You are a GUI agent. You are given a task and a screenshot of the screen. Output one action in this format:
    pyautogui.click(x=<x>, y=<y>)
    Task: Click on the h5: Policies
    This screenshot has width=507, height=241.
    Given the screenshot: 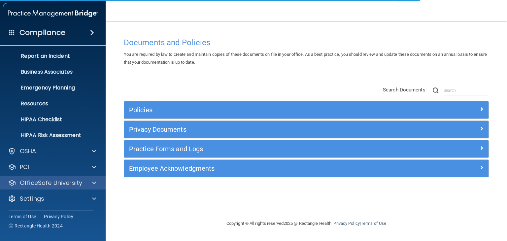 What is the action you would take?
    pyautogui.click(x=261, y=110)
    